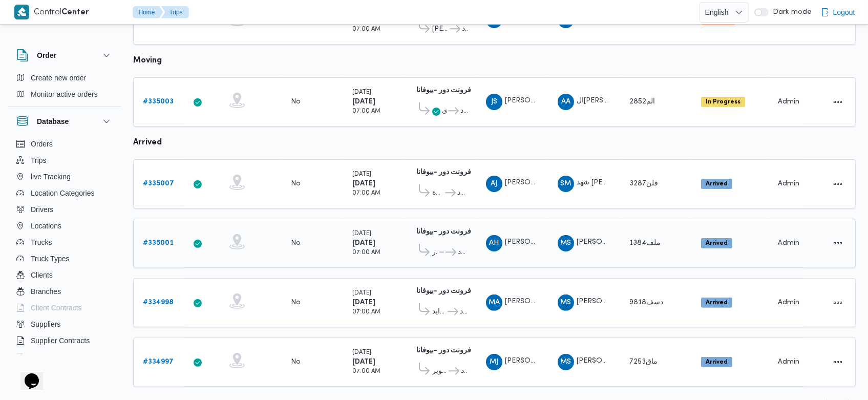 Image resolution: width=868 pixels, height=400 pixels. What do you see at coordinates (175, 12) in the screenshot?
I see `button: Trips` at bounding box center [175, 12].